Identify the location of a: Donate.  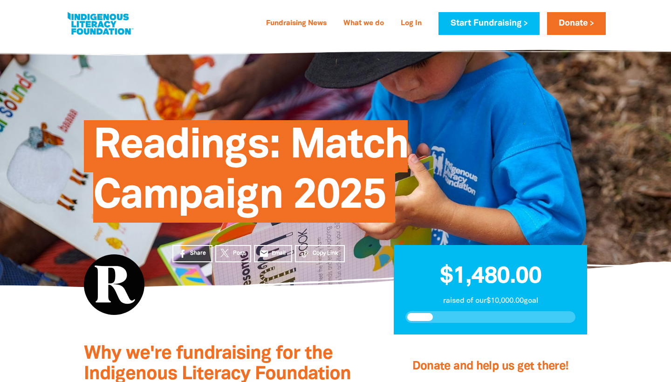
(576, 23).